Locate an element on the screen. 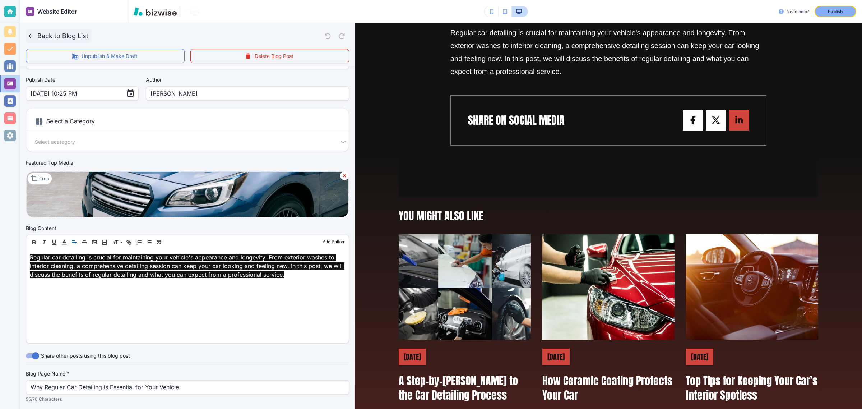 The image size is (862, 409). div: Crop is located at coordinates (39, 178).